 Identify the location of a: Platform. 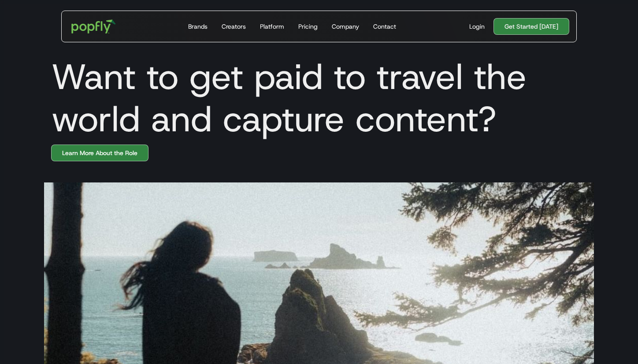
(272, 27).